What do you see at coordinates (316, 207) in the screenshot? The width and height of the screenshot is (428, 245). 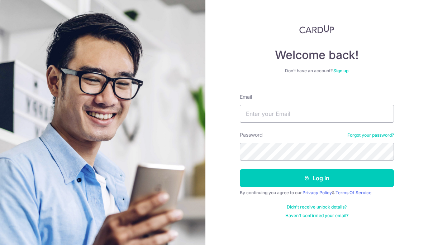 I see `a: Didn't receive unlock details?` at bounding box center [316, 207].